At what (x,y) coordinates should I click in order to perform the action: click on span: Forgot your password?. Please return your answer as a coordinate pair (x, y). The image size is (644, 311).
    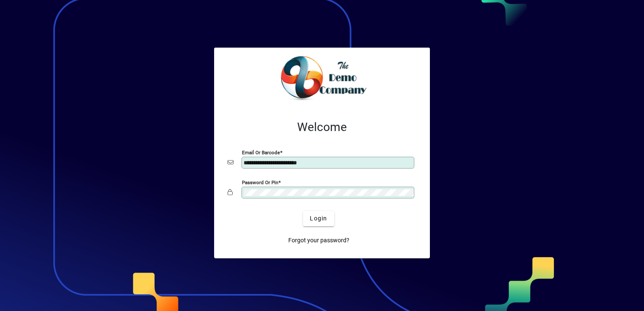
    Looking at the image, I should click on (319, 240).